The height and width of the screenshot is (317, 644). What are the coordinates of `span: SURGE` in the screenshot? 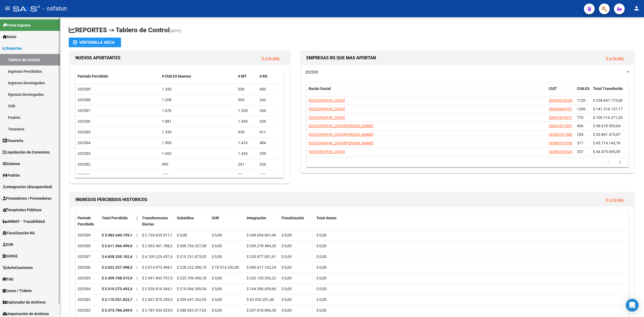 It's located at (10, 256).